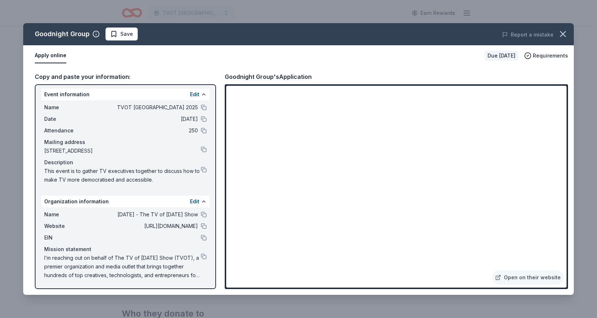 This screenshot has width=597, height=318. I want to click on span: Website, so click(68, 226).